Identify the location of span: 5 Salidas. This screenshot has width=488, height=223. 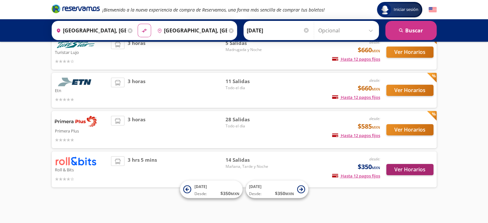
(248, 43).